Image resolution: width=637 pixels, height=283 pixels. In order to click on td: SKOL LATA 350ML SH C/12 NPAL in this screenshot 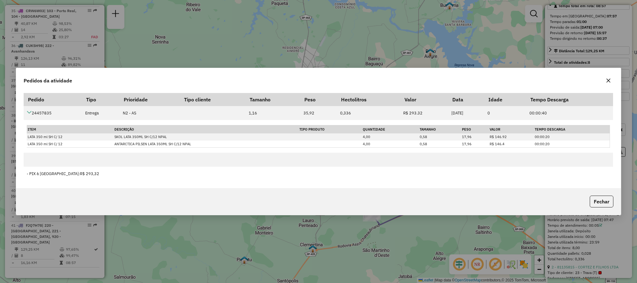, I will do `click(206, 137)`.